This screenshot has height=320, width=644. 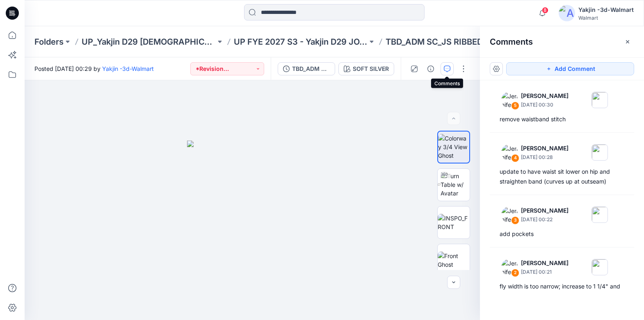 I want to click on div: 3, so click(x=515, y=221).